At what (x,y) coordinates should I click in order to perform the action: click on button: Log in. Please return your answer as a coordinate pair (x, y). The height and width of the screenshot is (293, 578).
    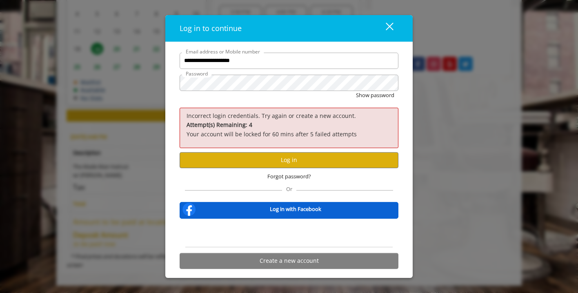
    Looking at the image, I should click on (289, 160).